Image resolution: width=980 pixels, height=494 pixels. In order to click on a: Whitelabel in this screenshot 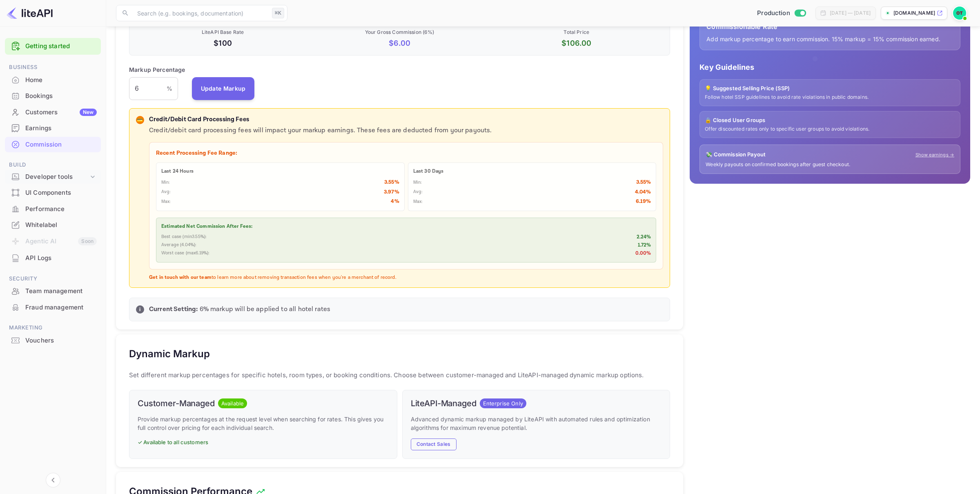, I will do `click(52, 224)`.